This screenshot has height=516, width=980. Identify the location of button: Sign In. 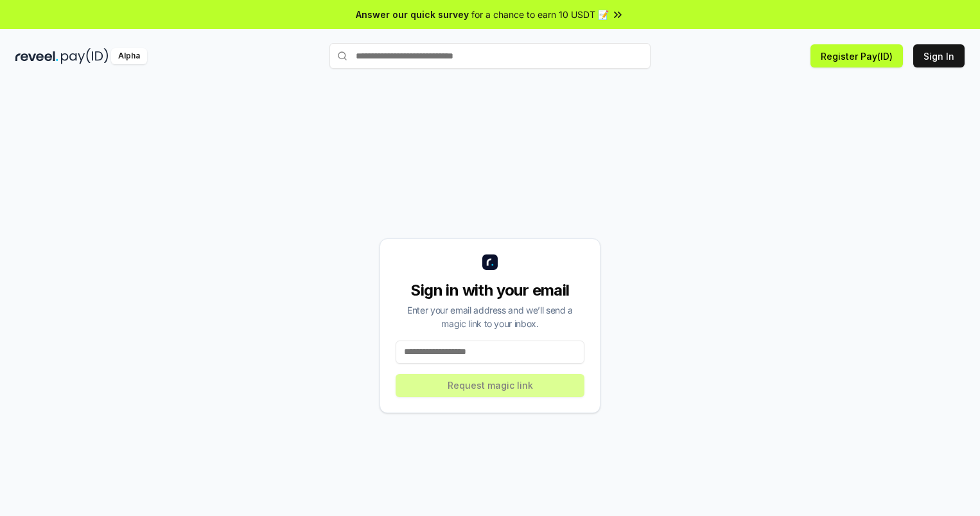
(939, 56).